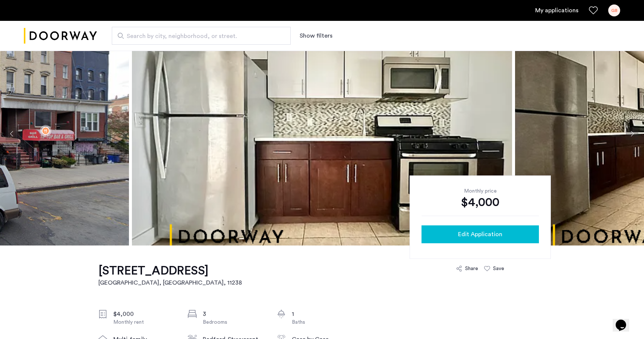  Describe the element at coordinates (60, 36) in the screenshot. I see `img: logo` at that location.